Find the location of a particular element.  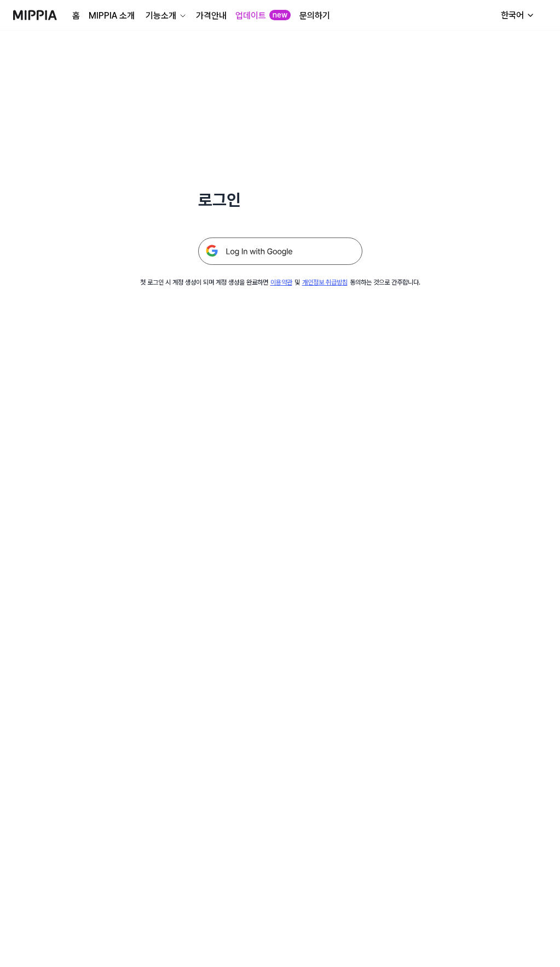

a: 홈 is located at coordinates (76, 16).